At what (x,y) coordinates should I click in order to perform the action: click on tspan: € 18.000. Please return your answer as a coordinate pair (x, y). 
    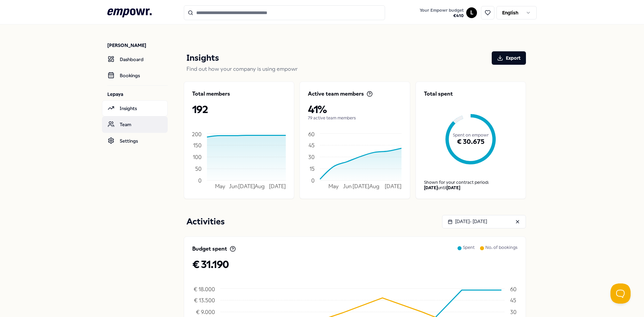
    Looking at the image, I should click on (204, 289).